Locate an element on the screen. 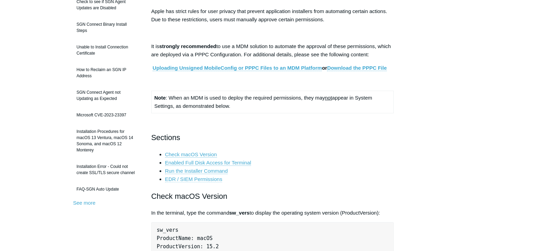  p: Apple has strict rules for user privacy that prevent application installers from automating certa... is located at coordinates (273, 15).